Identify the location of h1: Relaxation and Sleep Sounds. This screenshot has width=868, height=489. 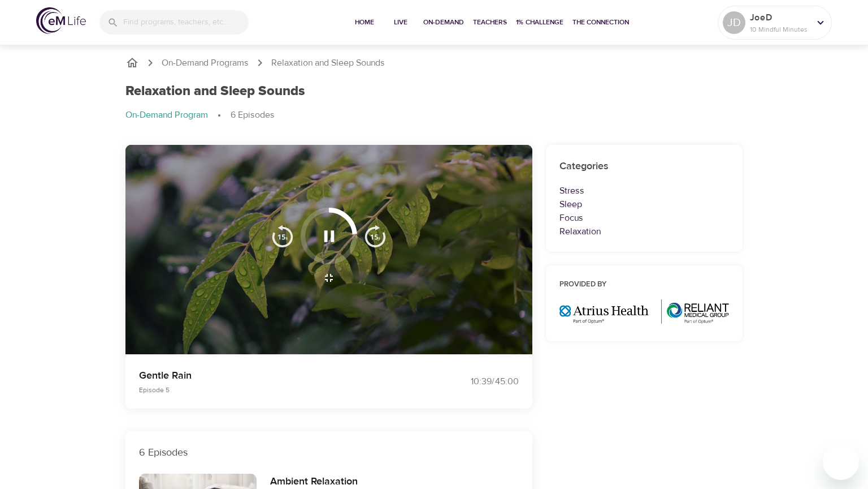
(216, 91).